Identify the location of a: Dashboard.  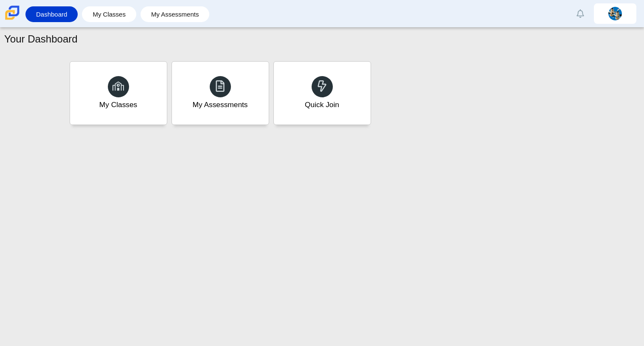
(51, 14).